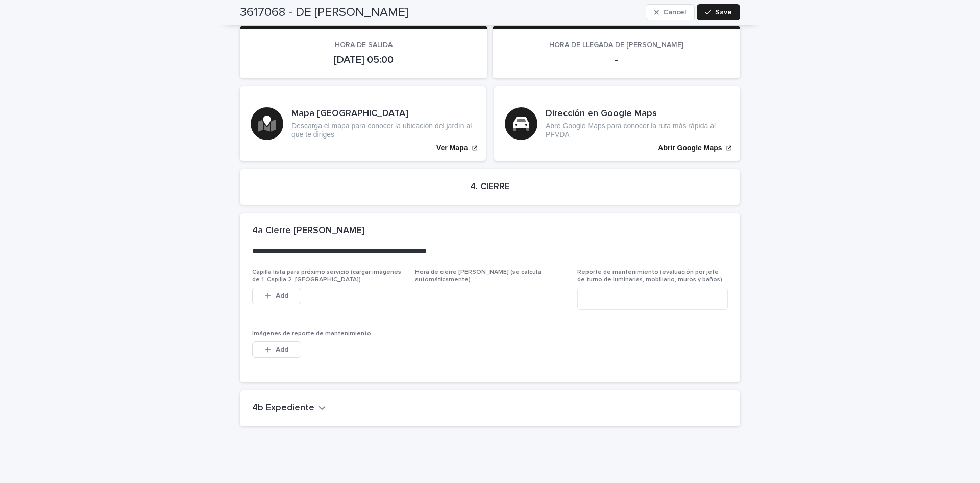  What do you see at coordinates (363, 124) in the screenshot?
I see `a: Ver Mapa` at bounding box center [363, 124].